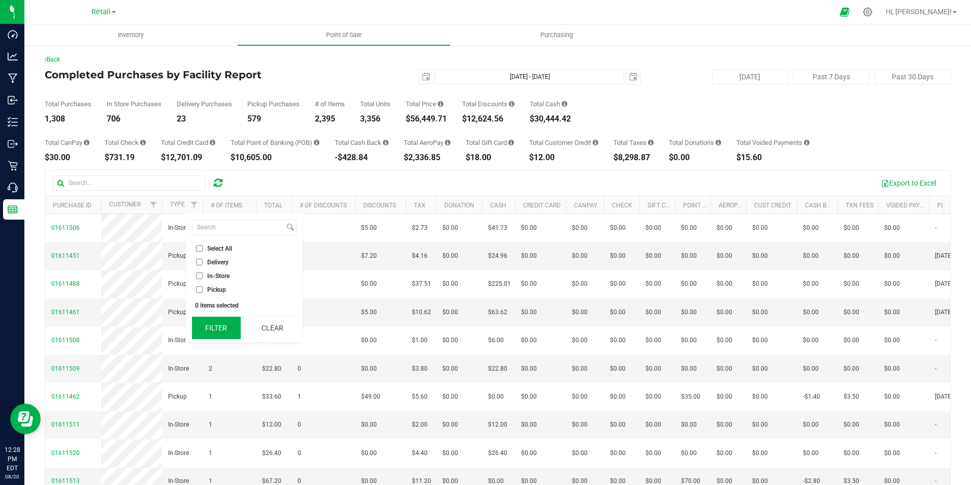 The image size is (971, 485). Describe the element at coordinates (490, 157) in the screenshot. I see `div: $18.00` at that location.